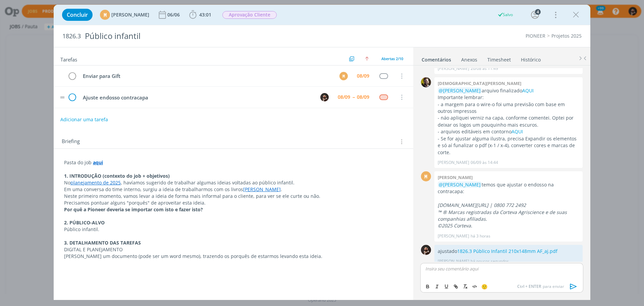 The height and width of the screenshot is (306, 644). I want to click on p: No , havíamos sugerido de trabalhar algumas ideias voltadas ao público infantil., so click(233, 183).